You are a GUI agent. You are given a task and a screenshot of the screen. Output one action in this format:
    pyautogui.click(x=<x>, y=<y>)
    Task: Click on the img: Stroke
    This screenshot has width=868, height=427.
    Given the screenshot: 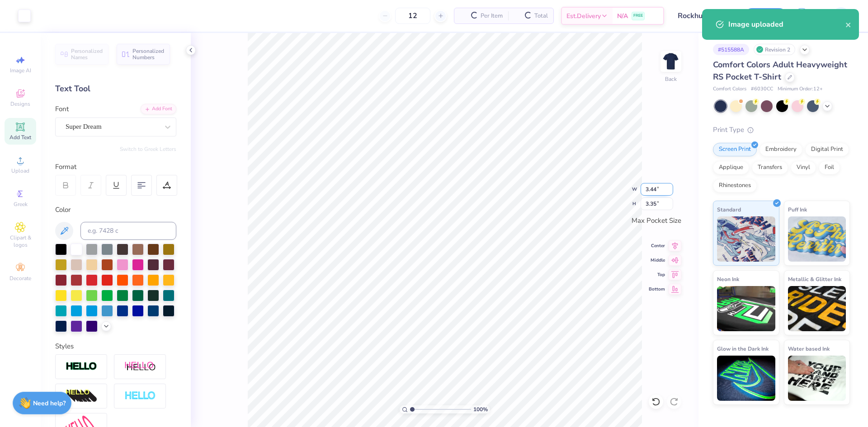 What is the action you would take?
    pyautogui.click(x=81, y=366)
    